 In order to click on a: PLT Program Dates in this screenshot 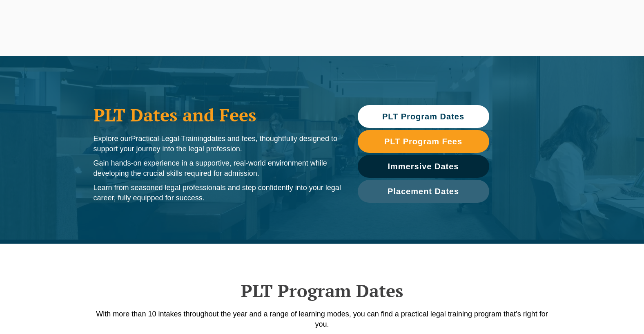, I will do `click(423, 117)`.